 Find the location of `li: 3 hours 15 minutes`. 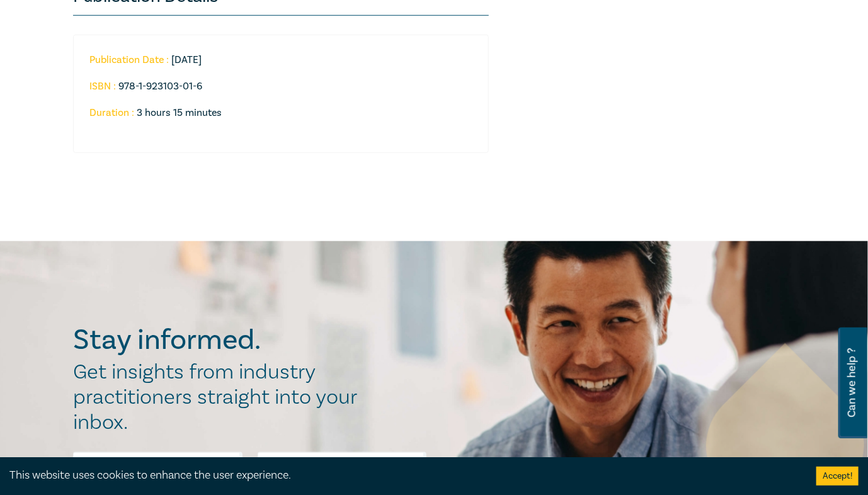

li: 3 hours 15 minutes is located at coordinates (281, 113).